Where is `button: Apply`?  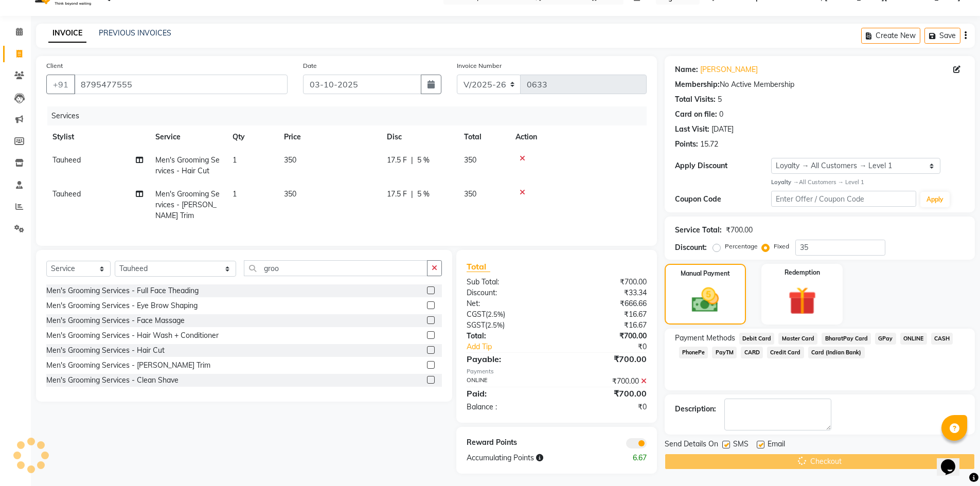 button: Apply is located at coordinates (935, 200).